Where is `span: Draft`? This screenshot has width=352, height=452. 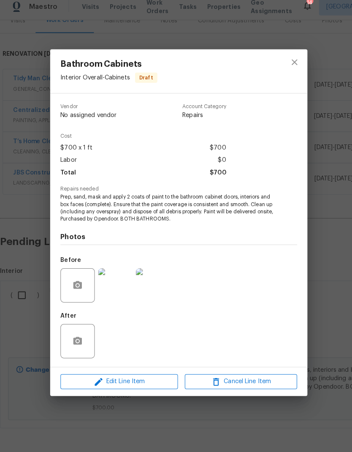
span: Draft is located at coordinates (144, 83).